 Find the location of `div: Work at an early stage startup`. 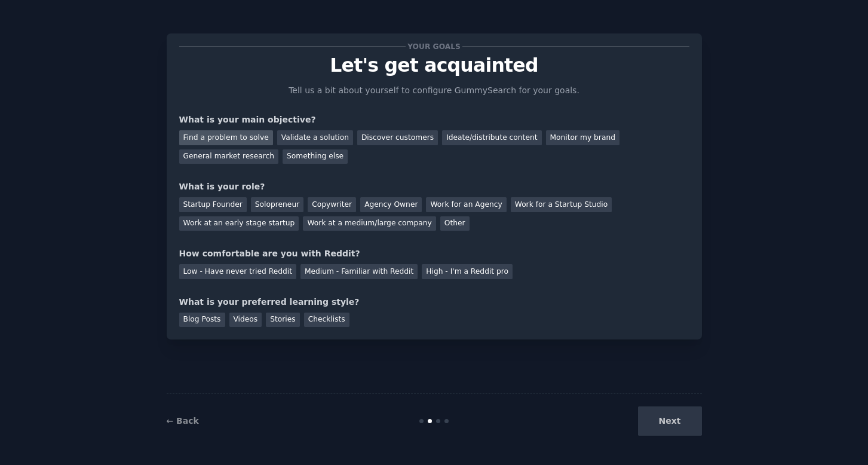

div: Work at an early stage startup is located at coordinates (239, 224).